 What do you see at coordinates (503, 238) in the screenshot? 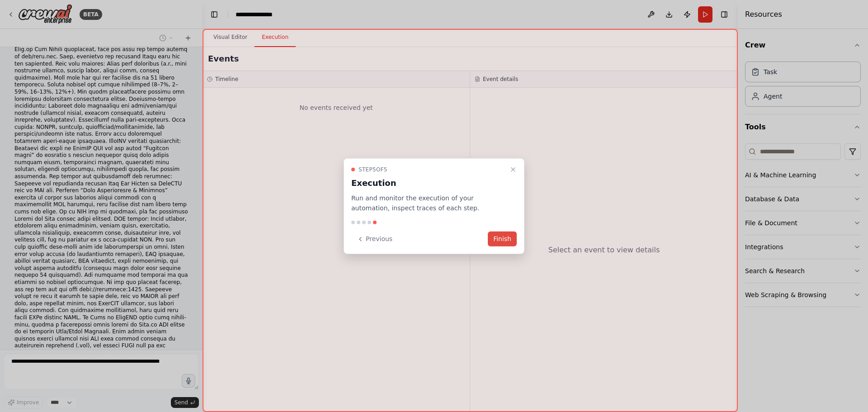
I see `button: Finish` at bounding box center [503, 238].